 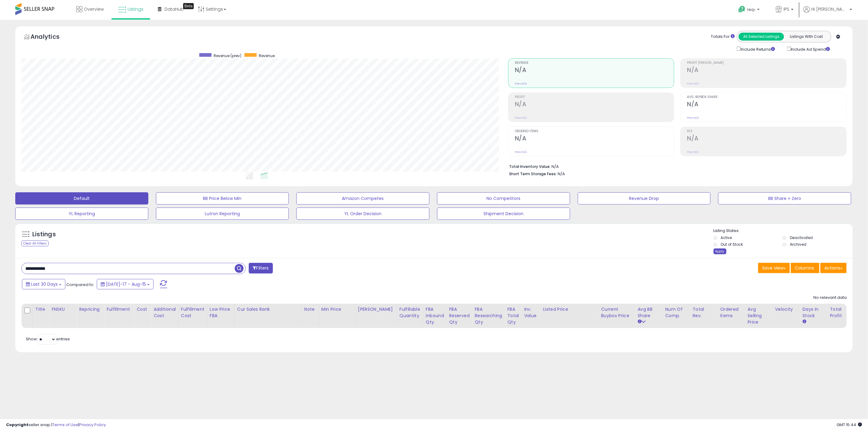 What do you see at coordinates (805, 321) in the screenshot?
I see `small: Days In Stock.` at bounding box center [805, 321].